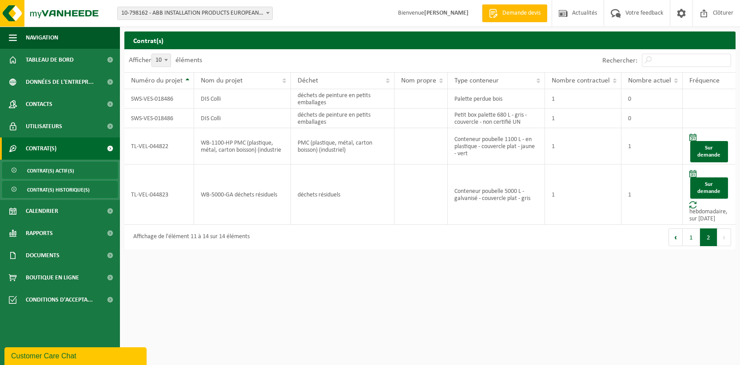  What do you see at coordinates (39, 234) in the screenshot?
I see `span: Rapports` at bounding box center [39, 234].